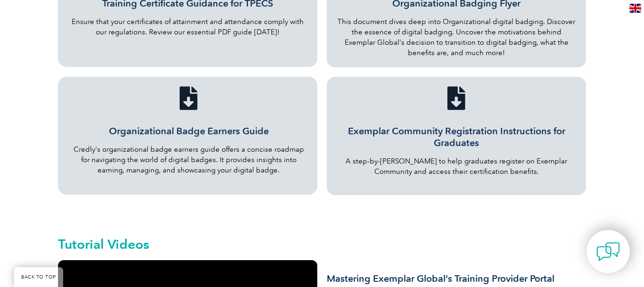 The image size is (644, 287). What do you see at coordinates (635, 8) in the screenshot?
I see `img: en` at bounding box center [635, 8].